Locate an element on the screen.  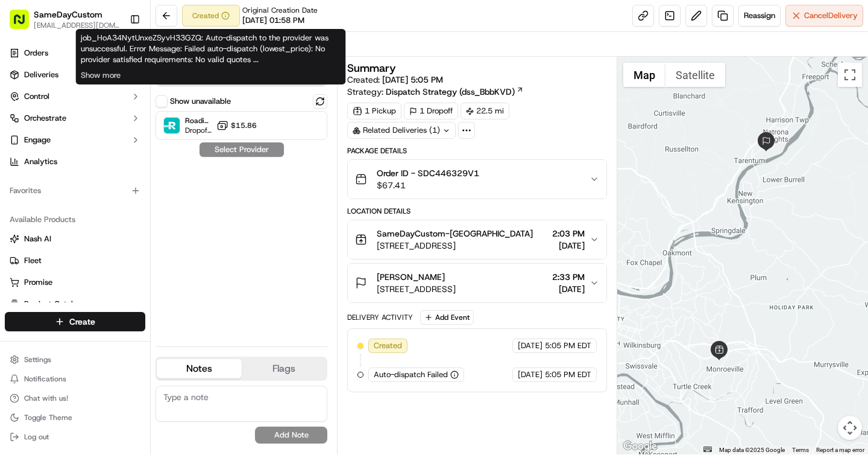
button: Promise is located at coordinates (75, 282).